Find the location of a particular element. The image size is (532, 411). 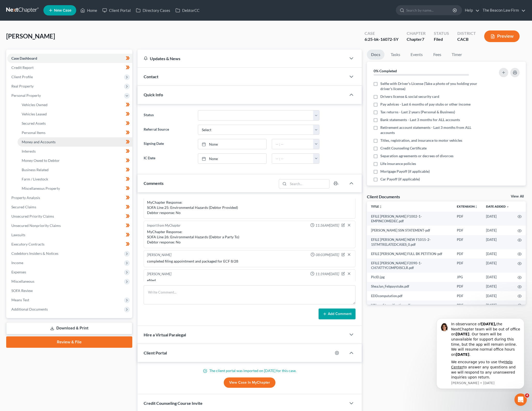

a: Secured Claims is located at coordinates (70, 207).